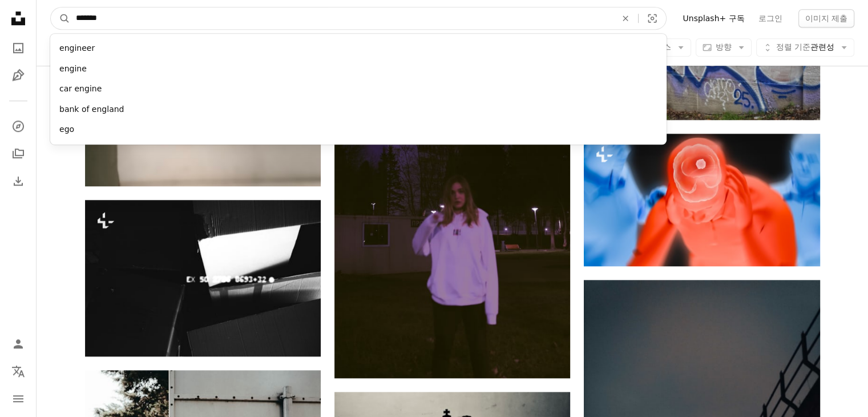 This screenshot has width=868, height=417. Describe the element at coordinates (18, 154) in the screenshot. I see `a: 컬렉션` at that location.